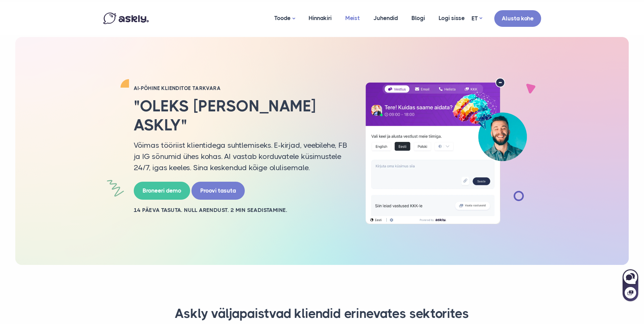 The height and width of the screenshot is (324, 644). I want to click on a: Alusta kohe, so click(518, 19).